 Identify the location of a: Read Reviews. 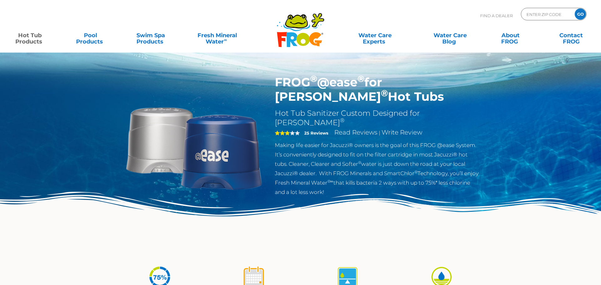
(356, 132).